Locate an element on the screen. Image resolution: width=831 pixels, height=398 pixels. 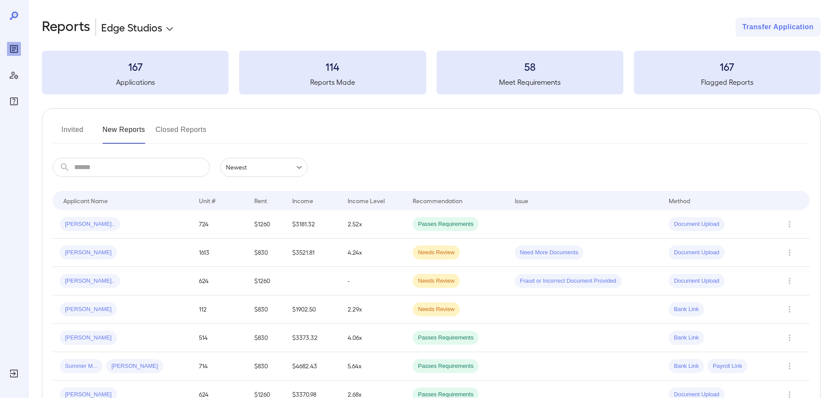
span: Fraud or Incorrect Document Provided is located at coordinates (568, 281).